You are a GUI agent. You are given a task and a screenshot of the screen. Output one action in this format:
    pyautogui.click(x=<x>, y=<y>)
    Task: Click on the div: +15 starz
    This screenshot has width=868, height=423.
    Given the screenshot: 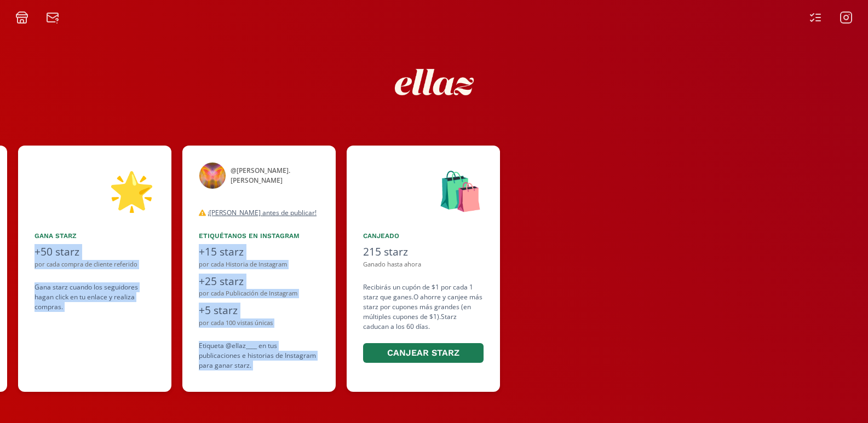 What is the action you would take?
    pyautogui.click(x=259, y=251)
    